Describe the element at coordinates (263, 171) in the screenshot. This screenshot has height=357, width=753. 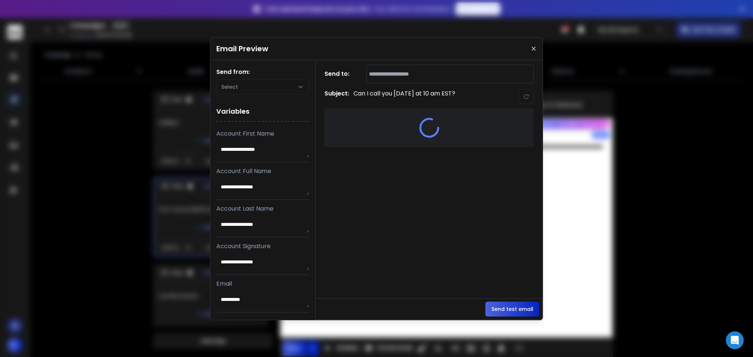
I see `p: Account Full Name` at that location.